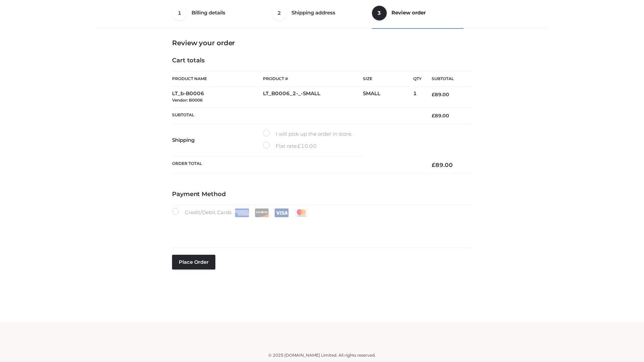  I want to click on td: LT_b-B0006, so click(217, 97).